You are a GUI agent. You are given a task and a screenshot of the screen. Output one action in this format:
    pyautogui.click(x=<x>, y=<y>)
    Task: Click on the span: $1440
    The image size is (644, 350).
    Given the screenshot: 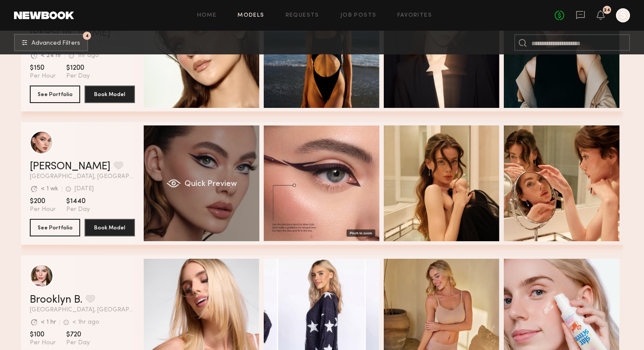 What is the action you would take?
    pyautogui.click(x=78, y=202)
    